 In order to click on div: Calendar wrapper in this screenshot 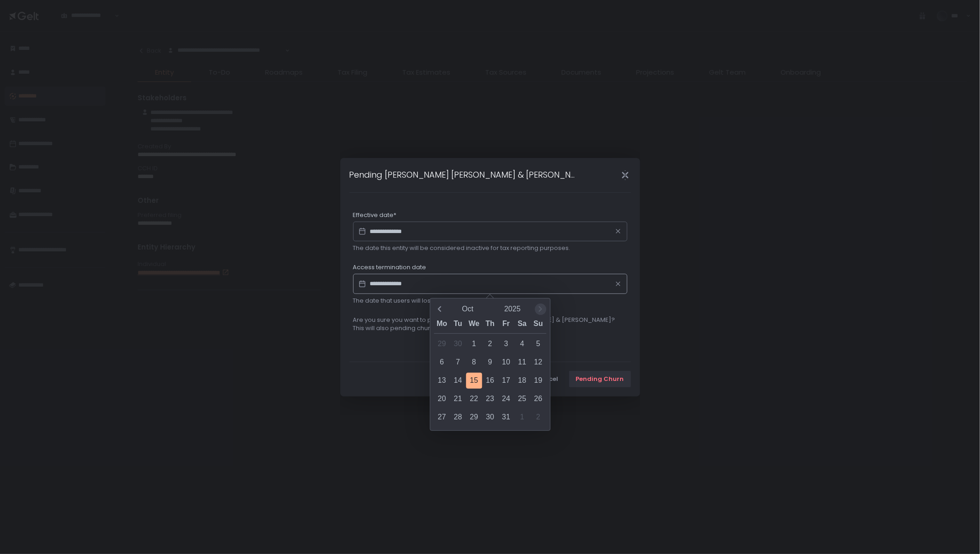, I will do `click(490, 372)`.